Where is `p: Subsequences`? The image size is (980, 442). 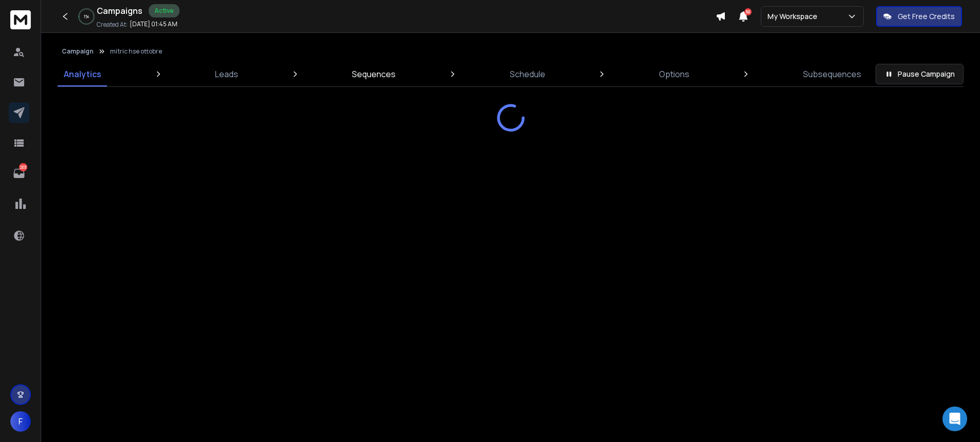 p: Subsequences is located at coordinates (832, 74).